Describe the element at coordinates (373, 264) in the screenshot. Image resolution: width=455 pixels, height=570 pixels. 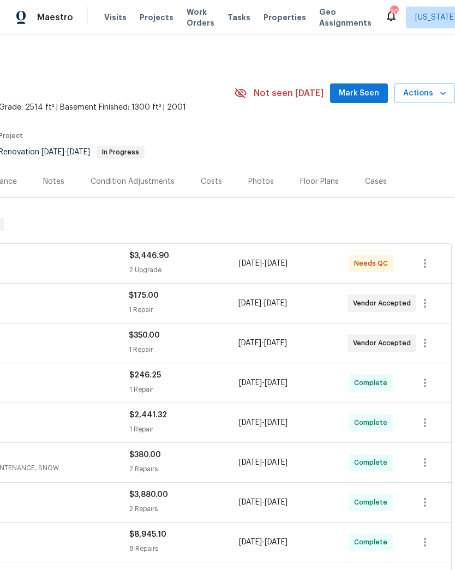
I see `span: Needs QC` at that location.